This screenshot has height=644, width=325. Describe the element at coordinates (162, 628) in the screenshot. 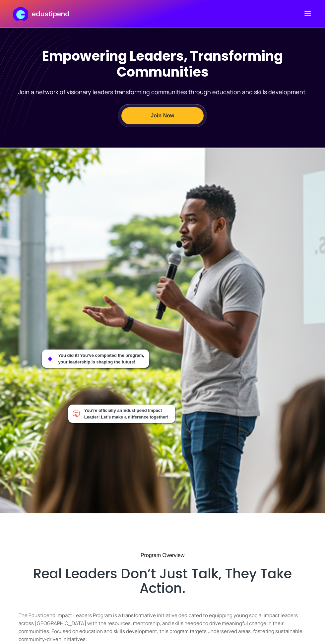

I see `p: The Edustipend Impact Leaders Program is a transformative initiative dedicated to equipping young...` at that location.